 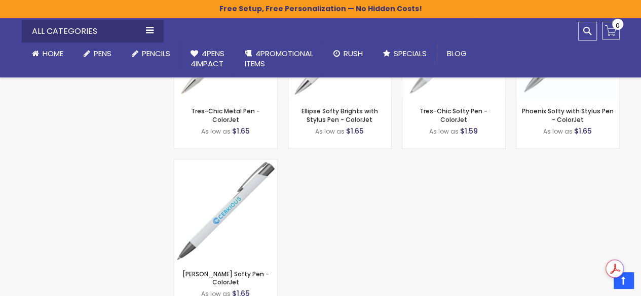 I want to click on a: Top, so click(x=623, y=281).